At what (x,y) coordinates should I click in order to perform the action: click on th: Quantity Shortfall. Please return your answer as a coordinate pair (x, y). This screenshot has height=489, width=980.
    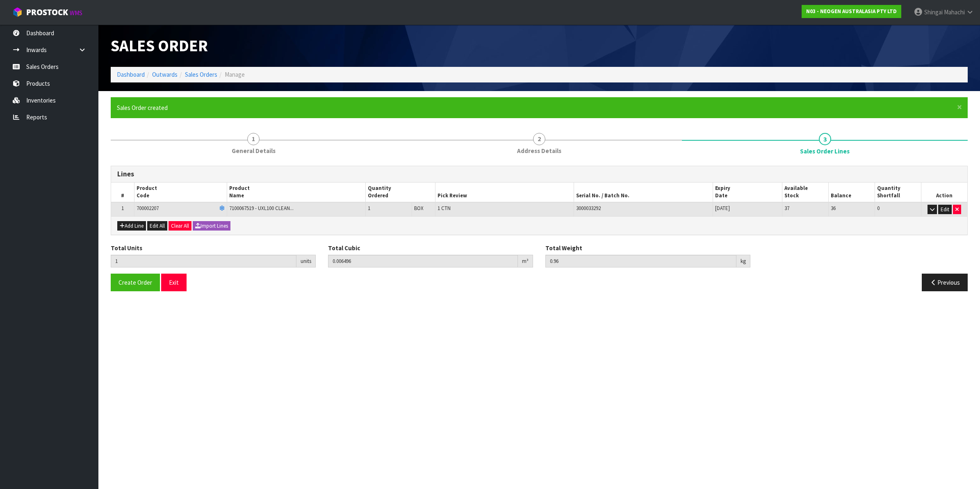
    Looking at the image, I should click on (898, 192).